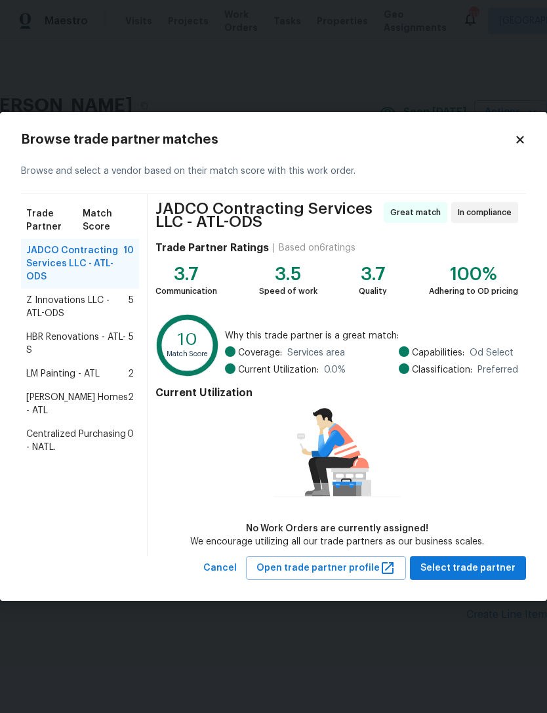 This screenshot has height=713, width=547. Describe the element at coordinates (108, 220) in the screenshot. I see `span: Match Score` at that location.